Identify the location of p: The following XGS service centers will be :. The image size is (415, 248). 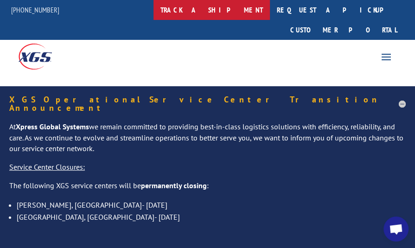
(207, 190).